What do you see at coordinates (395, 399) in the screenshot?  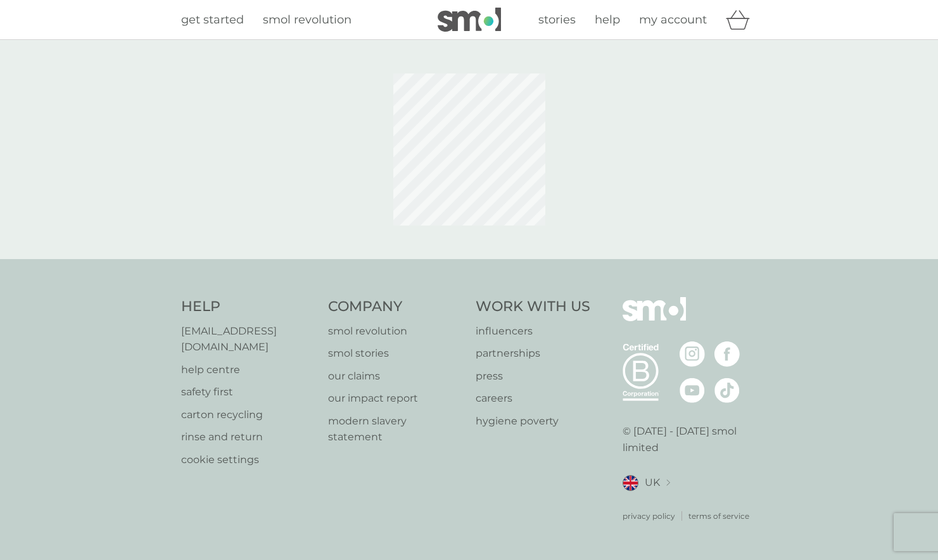 I see `p: our impact report` at bounding box center [395, 399].